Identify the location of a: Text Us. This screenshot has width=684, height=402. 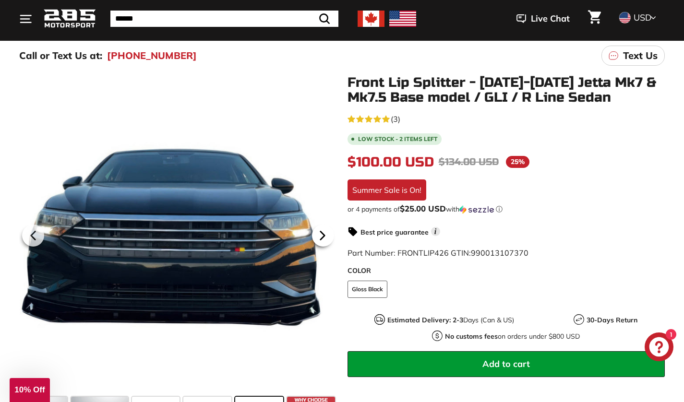
(633, 56).